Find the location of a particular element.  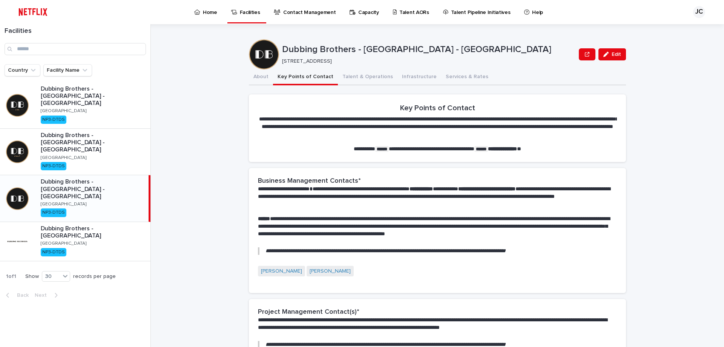

span: Next is located at coordinates (43, 295).